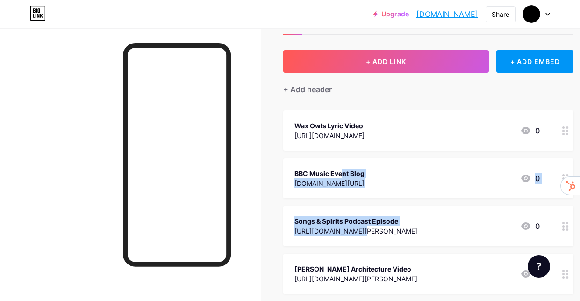 This screenshot has height=301, width=580. What do you see at coordinates (356, 221) in the screenshot?
I see `div: Songs & Spirits Podcast Episode` at bounding box center [356, 221].